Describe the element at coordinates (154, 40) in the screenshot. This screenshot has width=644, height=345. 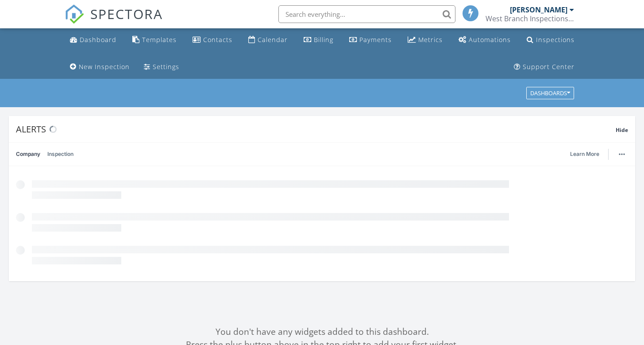
I see `a: Templates` at that location.